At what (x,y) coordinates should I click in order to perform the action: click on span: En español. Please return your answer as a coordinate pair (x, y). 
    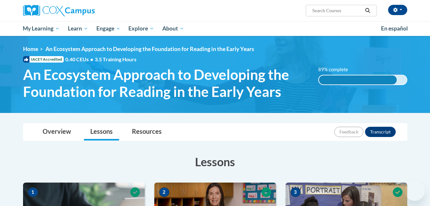
    Looking at the image, I should click on (394, 28).